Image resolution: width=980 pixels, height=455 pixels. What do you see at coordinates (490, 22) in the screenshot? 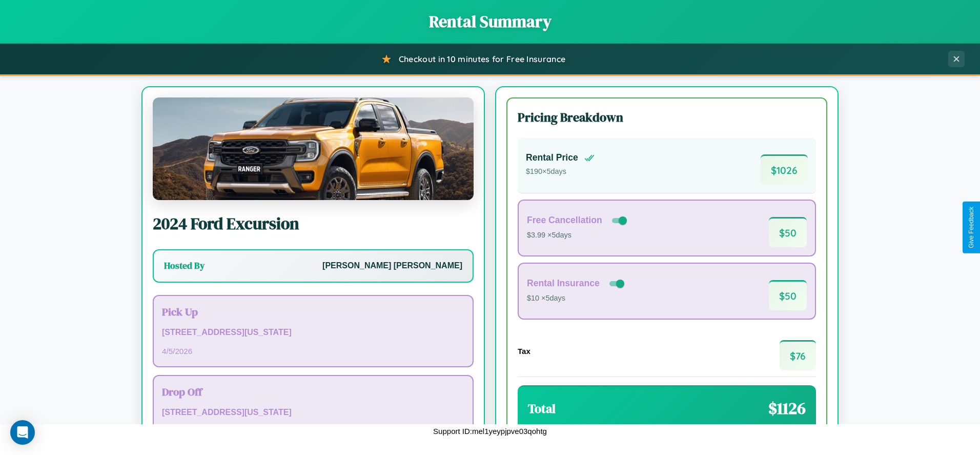
I see `h1: Rental Summary` at bounding box center [490, 22].